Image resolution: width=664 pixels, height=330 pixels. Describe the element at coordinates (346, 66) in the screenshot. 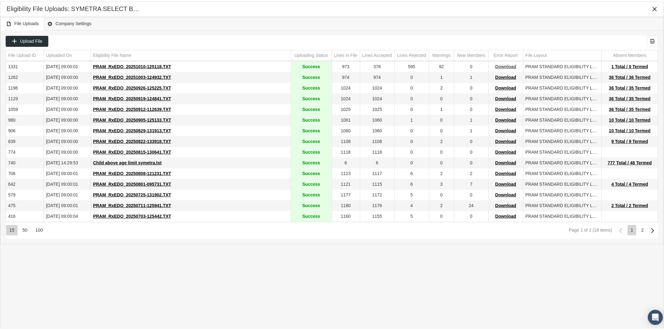

I see `td: 973` at that location.